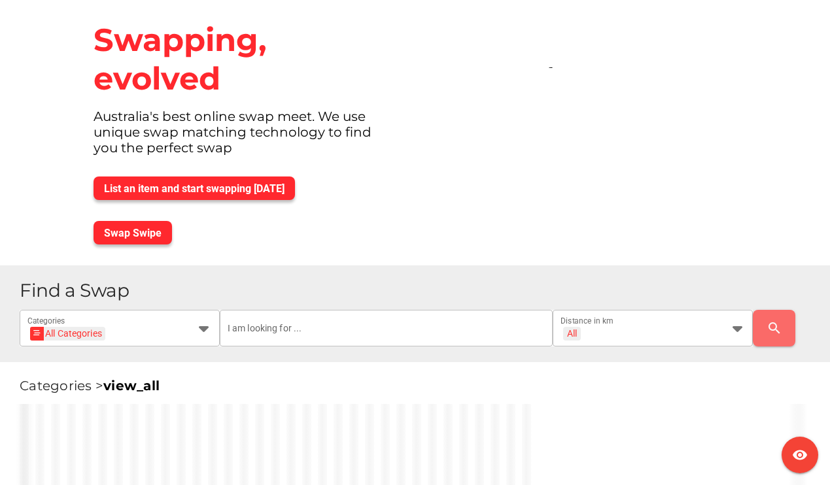  Describe the element at coordinates (90, 386) in the screenshot. I see `span: Categories >` at that location.